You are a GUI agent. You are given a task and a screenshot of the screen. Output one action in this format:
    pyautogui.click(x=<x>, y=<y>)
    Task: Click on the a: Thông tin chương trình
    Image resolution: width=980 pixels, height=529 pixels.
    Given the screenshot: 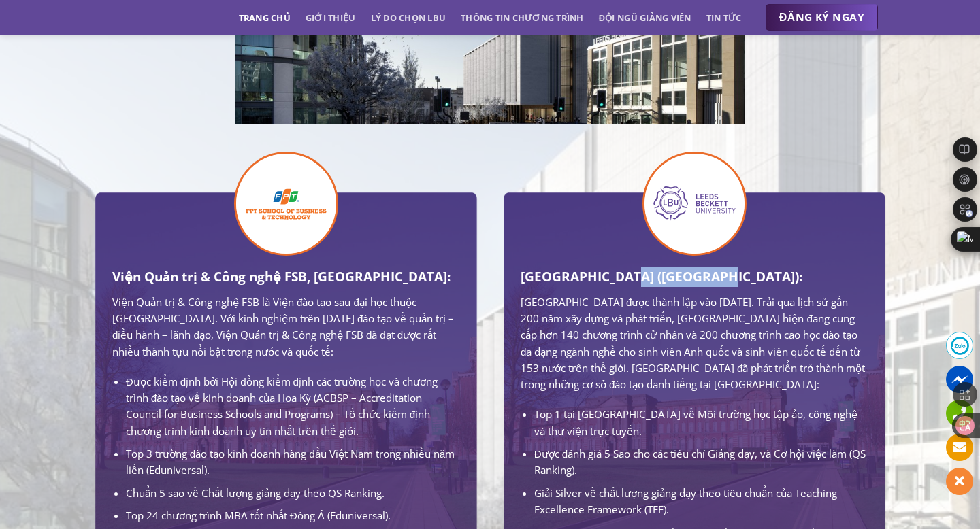 What is the action you would take?
    pyautogui.click(x=522, y=18)
    